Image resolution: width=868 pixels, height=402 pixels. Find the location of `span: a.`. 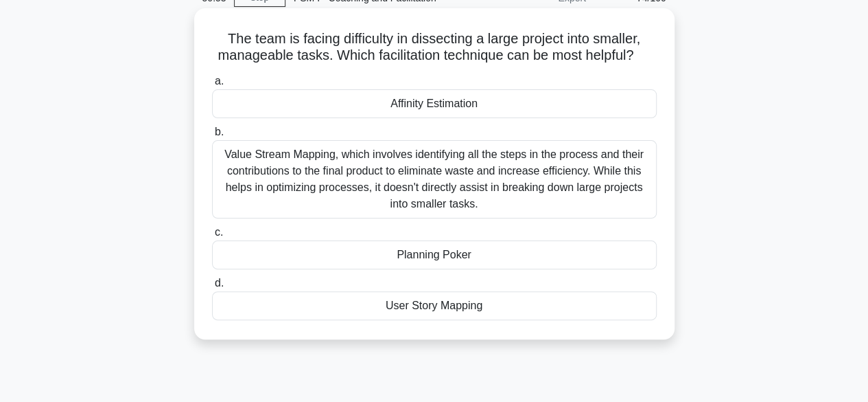

span: a. is located at coordinates (219, 80).